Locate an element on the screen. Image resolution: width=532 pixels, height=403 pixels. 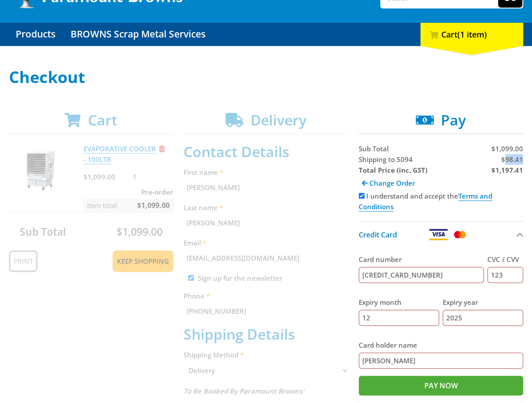
strong: $1,197.41 is located at coordinates (507, 170).